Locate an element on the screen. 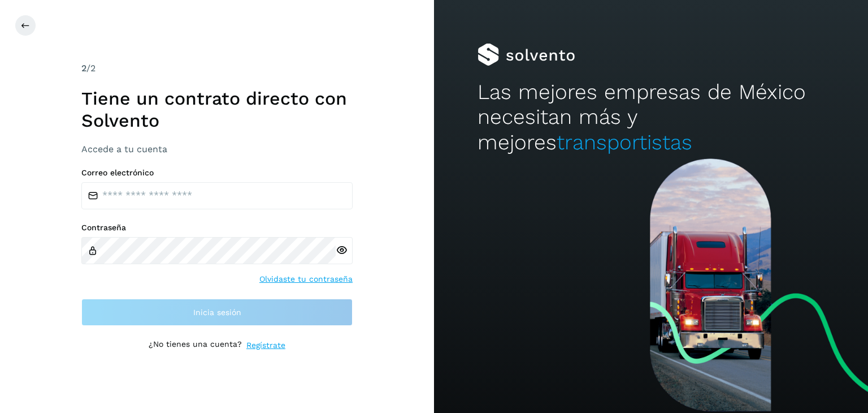 The height and width of the screenshot is (413, 868). h2: Las mejores empresas de México necesitan más y mejores is located at coordinates (651, 117).